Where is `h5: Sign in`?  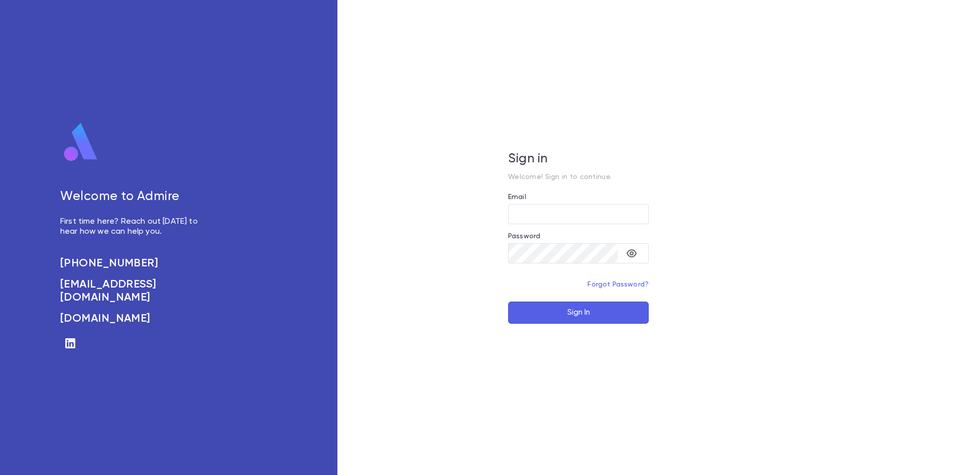
h5: Sign in is located at coordinates (579, 159).